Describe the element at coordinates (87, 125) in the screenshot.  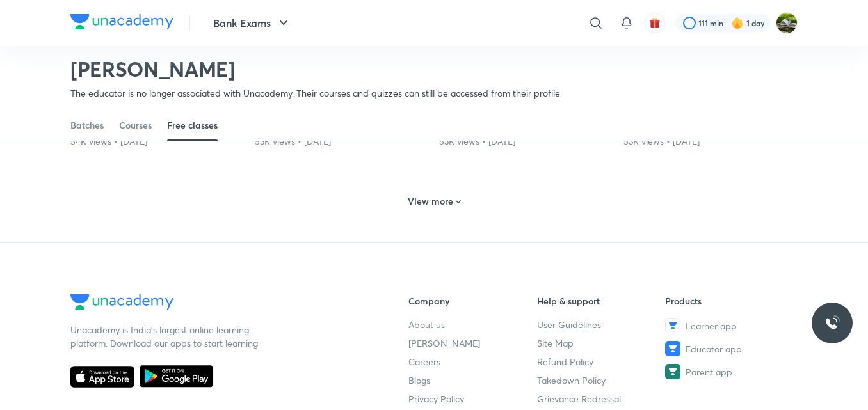
I see `a: Batches` at that location.